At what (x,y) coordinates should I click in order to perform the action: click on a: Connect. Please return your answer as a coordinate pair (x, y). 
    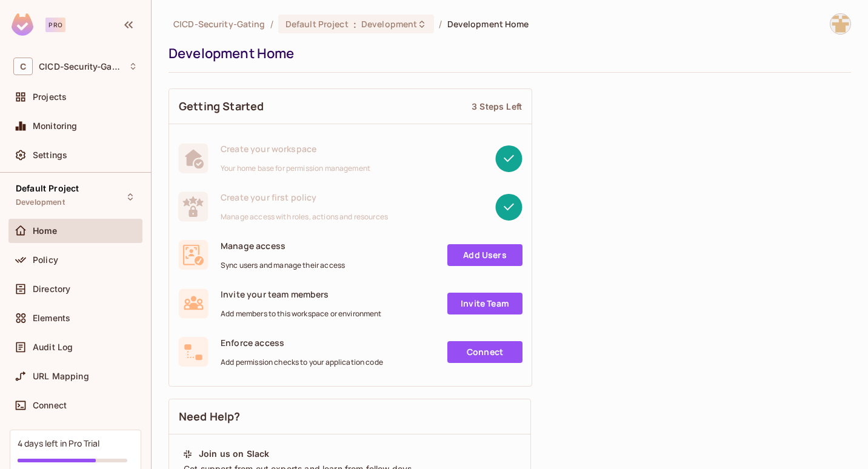
    Looking at the image, I should click on (485, 352).